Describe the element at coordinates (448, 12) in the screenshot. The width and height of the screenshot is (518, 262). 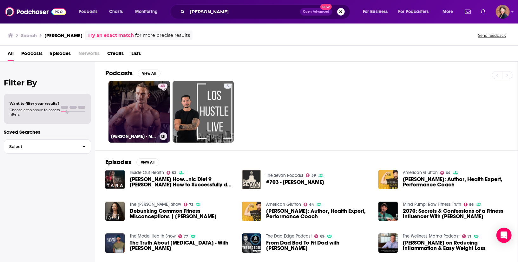
I see `span: More` at that location.